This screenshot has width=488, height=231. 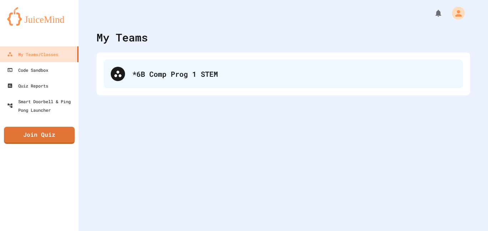 What do you see at coordinates (456, 13) in the screenshot?
I see `div: My Account` at bounding box center [456, 13].